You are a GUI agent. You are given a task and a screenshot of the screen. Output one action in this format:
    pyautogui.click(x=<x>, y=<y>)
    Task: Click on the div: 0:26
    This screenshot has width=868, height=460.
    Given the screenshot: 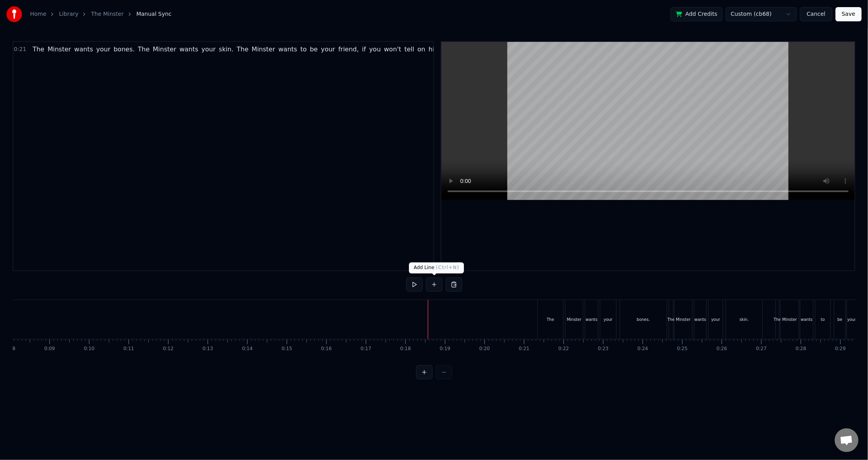 What is the action you would take?
    pyautogui.click(x=722, y=349)
    